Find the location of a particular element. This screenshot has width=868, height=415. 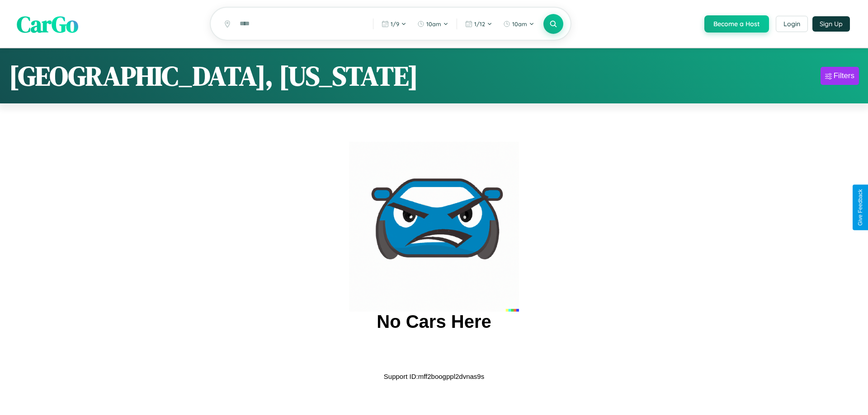

p: Support ID: mff2boogppl2dvnas9s is located at coordinates (434, 376).